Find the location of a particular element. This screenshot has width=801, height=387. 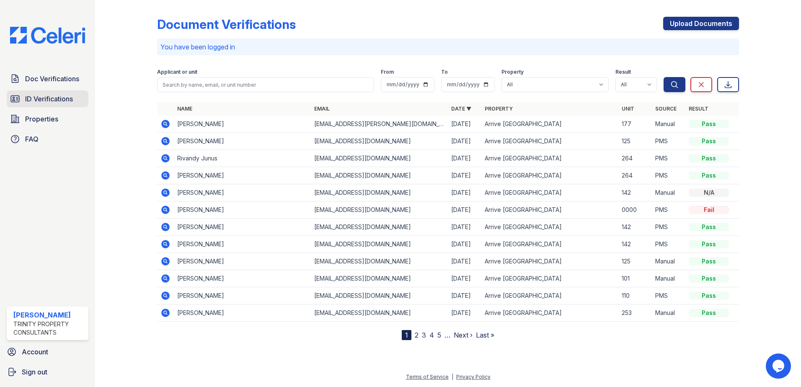

a: Email is located at coordinates (322, 108).